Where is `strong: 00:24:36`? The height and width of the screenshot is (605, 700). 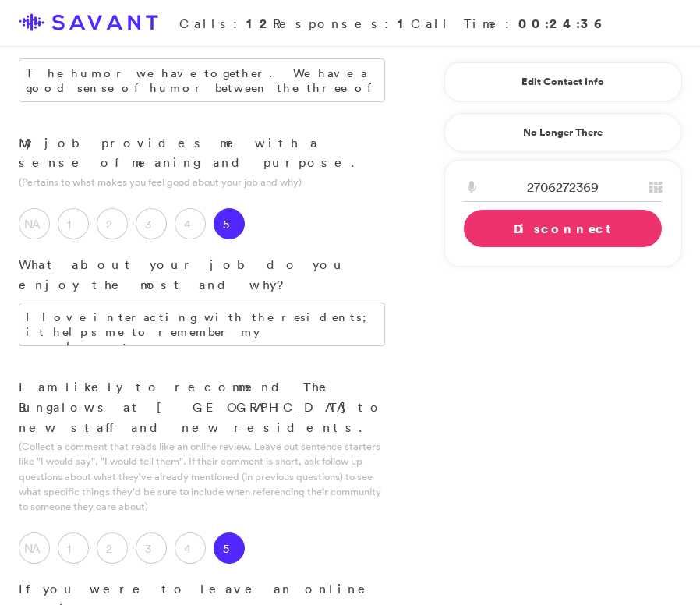
strong: 00:24:36 is located at coordinates (560, 24).